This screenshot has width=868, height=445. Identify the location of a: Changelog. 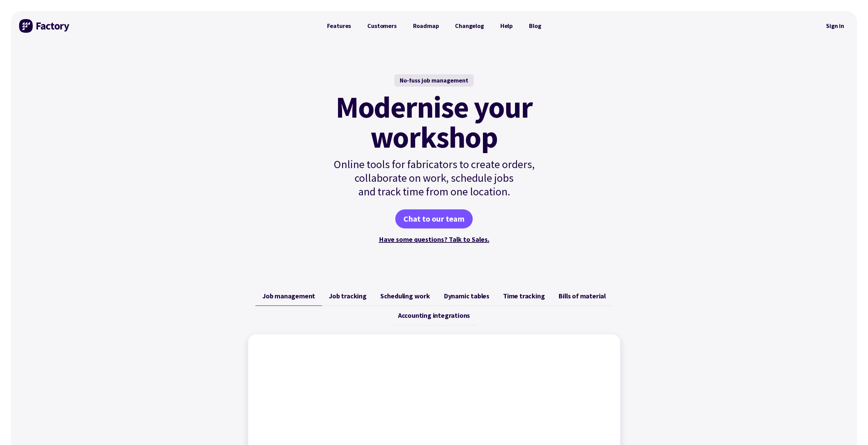
(469, 26).